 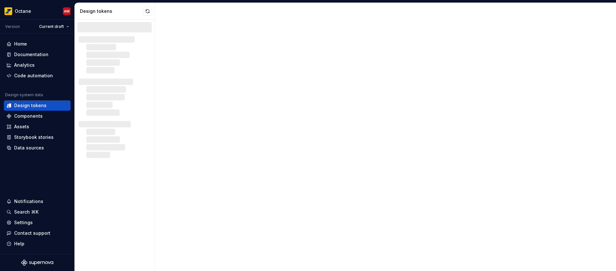 What do you see at coordinates (51, 27) in the screenshot?
I see `span: Current draft` at bounding box center [51, 27].